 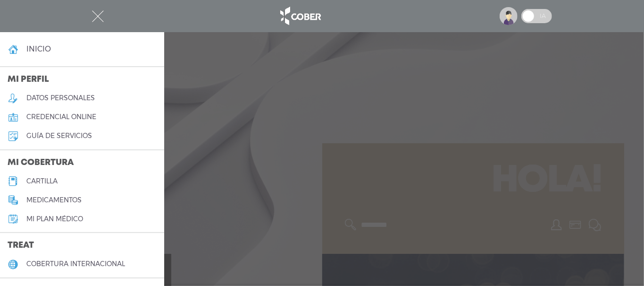 I want to click on img: logo_cober_home-white.png, so click(x=299, y=16).